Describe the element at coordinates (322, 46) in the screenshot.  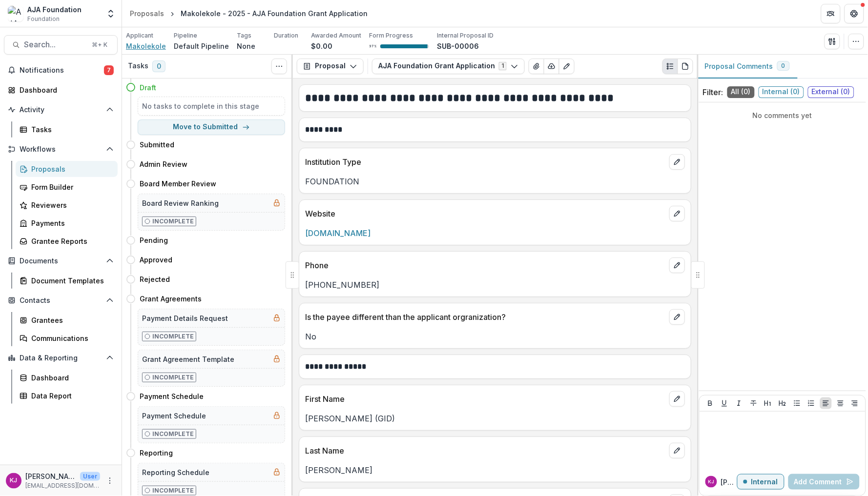
I see `p: $0.00` at that location.